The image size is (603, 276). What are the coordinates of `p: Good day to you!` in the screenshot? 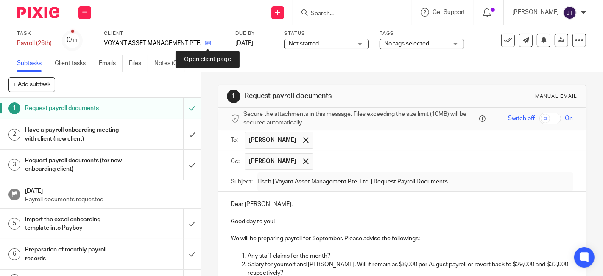 It's located at (402, 221).